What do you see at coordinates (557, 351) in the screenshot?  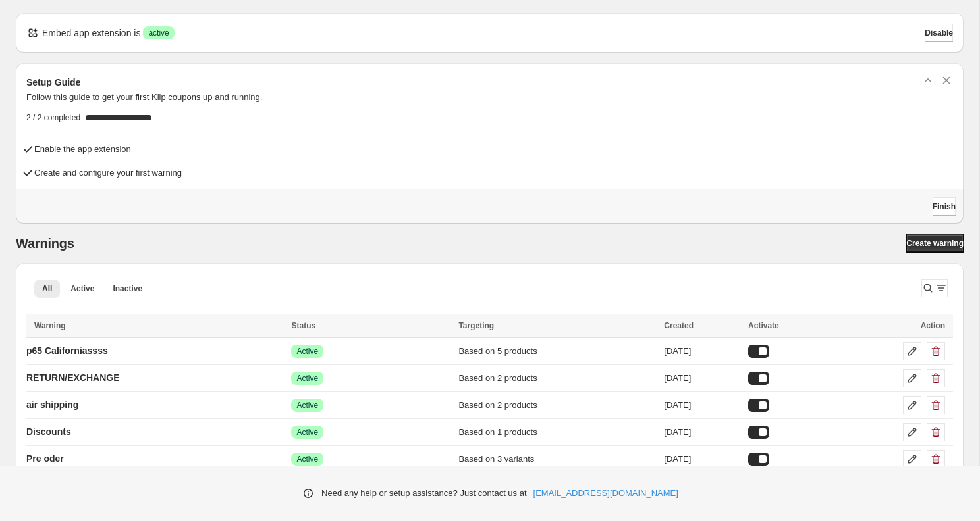 I see `div: Based on 5 products` at bounding box center [557, 351].